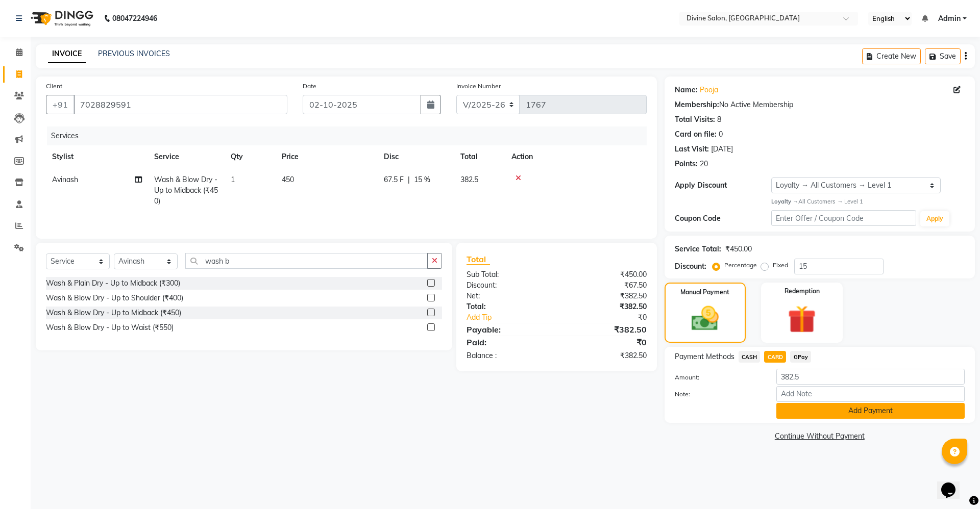  Describe the element at coordinates (422, 179) in the screenshot. I see `span: 15 %` at that location.